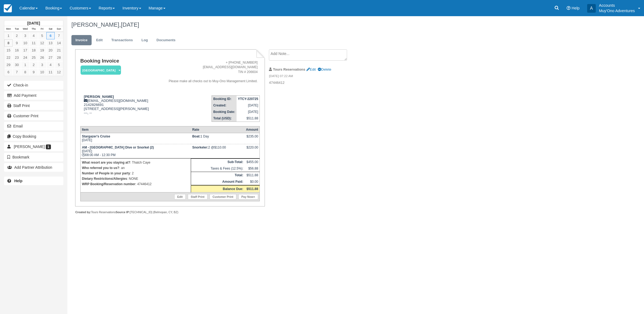 This screenshot has height=314, width=644. Describe the element at coordinates (34, 50) in the screenshot. I see `a: 18` at that location.